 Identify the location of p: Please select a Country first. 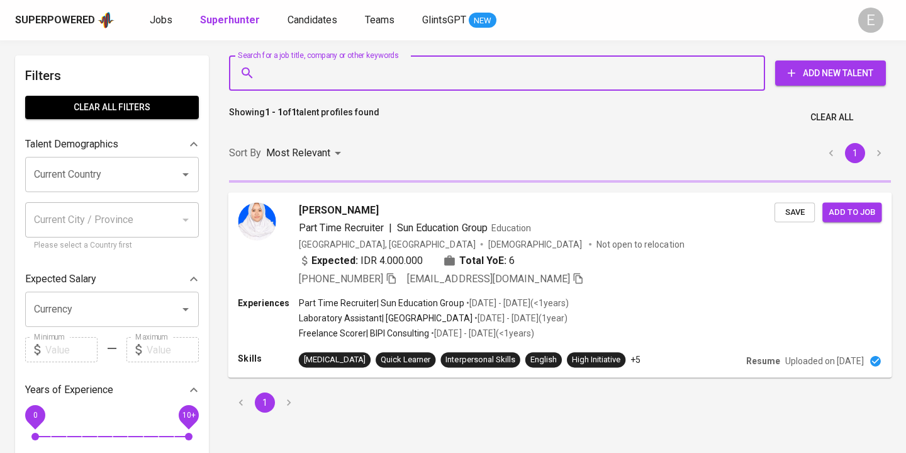
(112, 245).